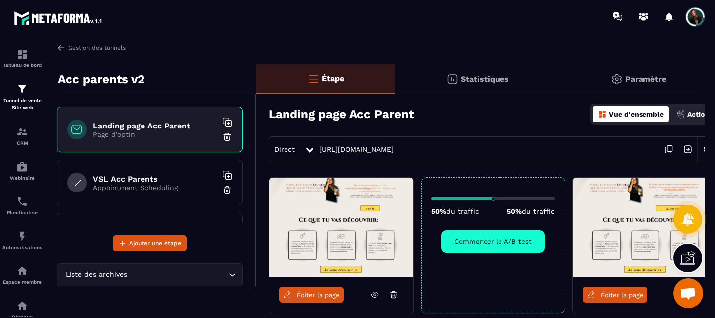 The height and width of the screenshot is (318, 715). Describe the element at coordinates (688, 293) in the screenshot. I see `a: Ouvrir le chat` at that location.